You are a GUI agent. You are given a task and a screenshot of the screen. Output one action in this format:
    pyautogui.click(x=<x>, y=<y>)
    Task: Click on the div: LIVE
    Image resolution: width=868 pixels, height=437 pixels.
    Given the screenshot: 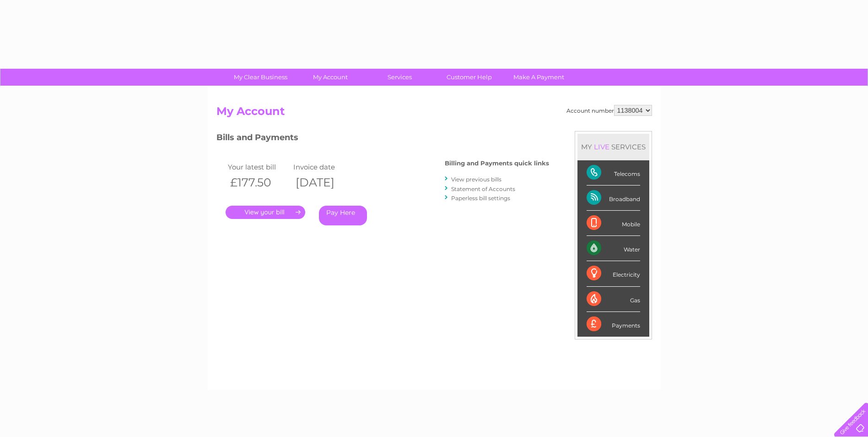 What is the action you would take?
    pyautogui.click(x=602, y=146)
    